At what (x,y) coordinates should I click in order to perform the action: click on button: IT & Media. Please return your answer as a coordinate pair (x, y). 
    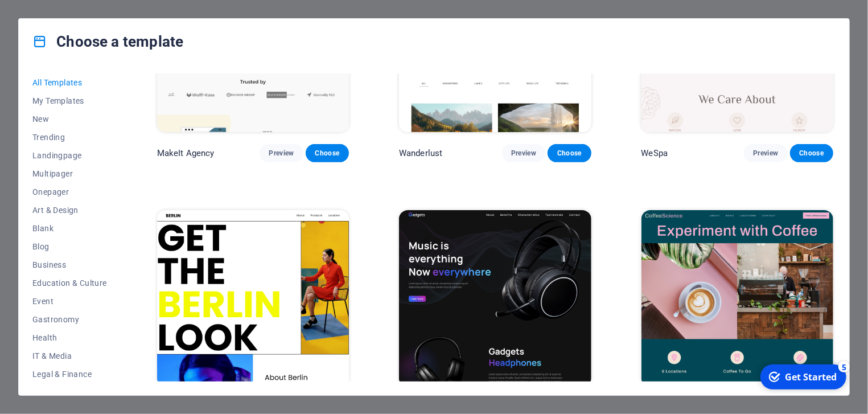
    Looking at the image, I should click on (69, 356).